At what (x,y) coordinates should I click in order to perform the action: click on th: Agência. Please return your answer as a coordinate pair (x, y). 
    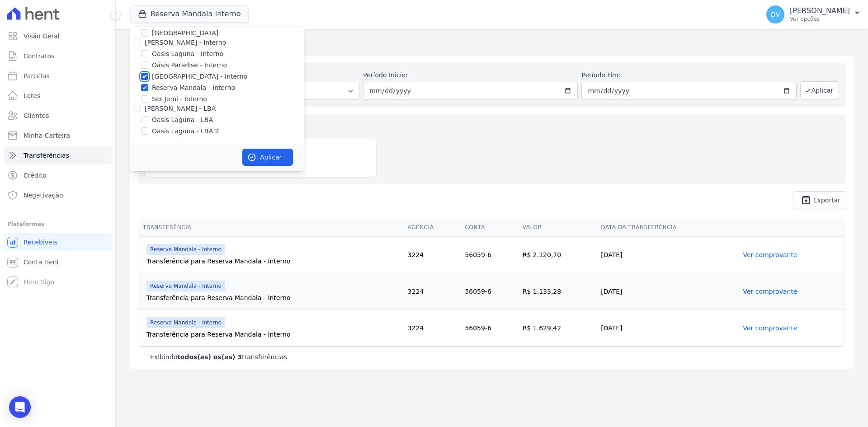
    Looking at the image, I should click on (433, 228).